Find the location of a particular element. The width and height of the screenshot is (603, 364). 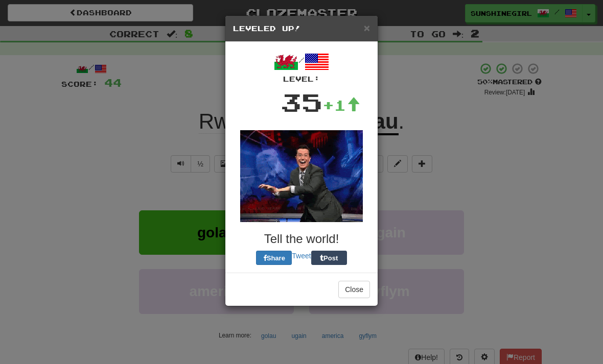

div: 35 is located at coordinates (301, 102).